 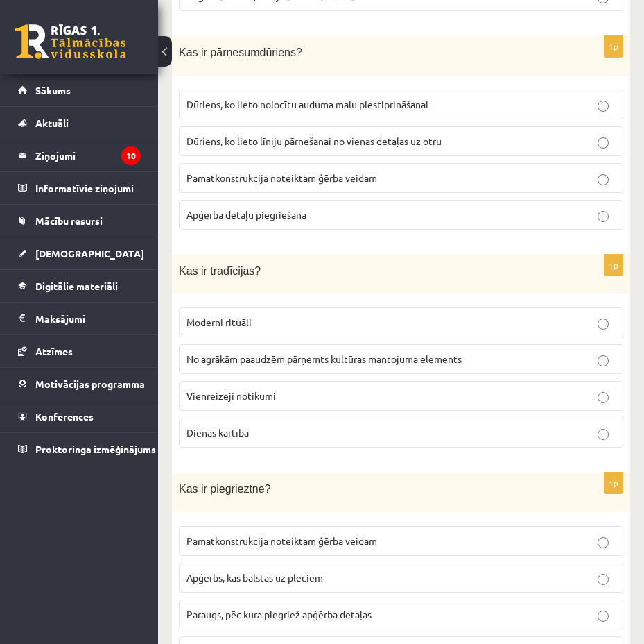 I want to click on span: Konferences, so click(x=64, y=416).